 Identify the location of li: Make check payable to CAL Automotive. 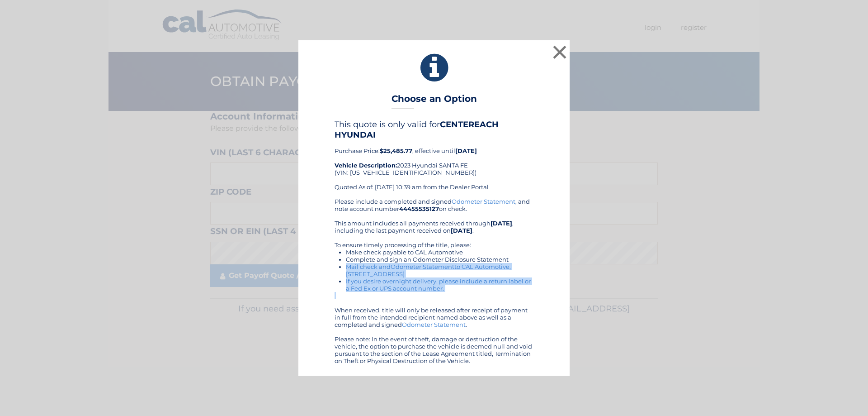
(439, 252).